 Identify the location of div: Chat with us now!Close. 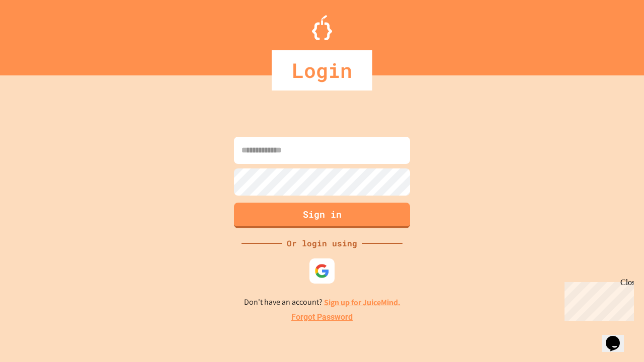
(36, 33).